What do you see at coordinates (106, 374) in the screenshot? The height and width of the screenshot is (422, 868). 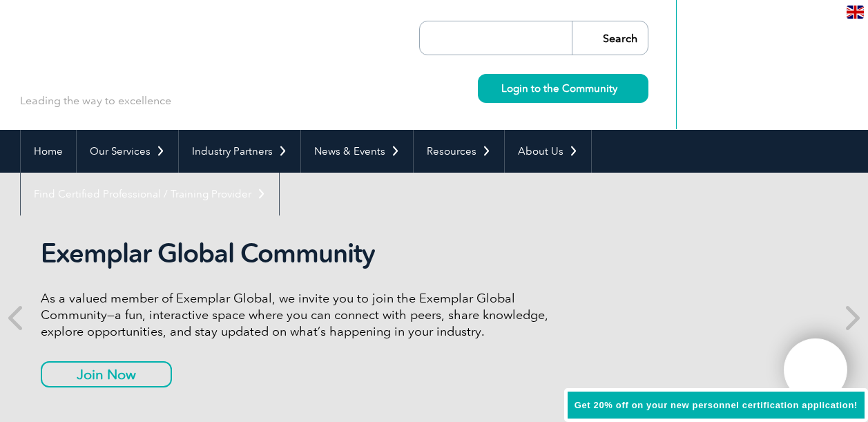 I see `a: Join Now` at bounding box center [106, 374].